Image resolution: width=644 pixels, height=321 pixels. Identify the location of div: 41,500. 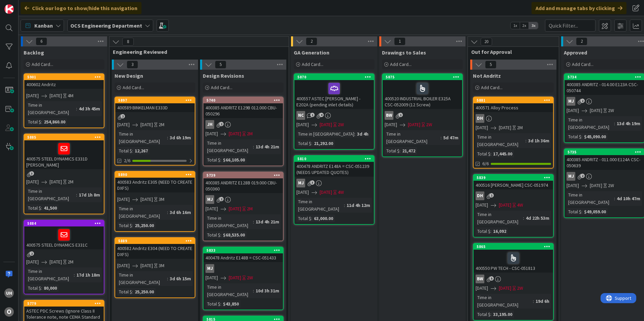
(50, 208).